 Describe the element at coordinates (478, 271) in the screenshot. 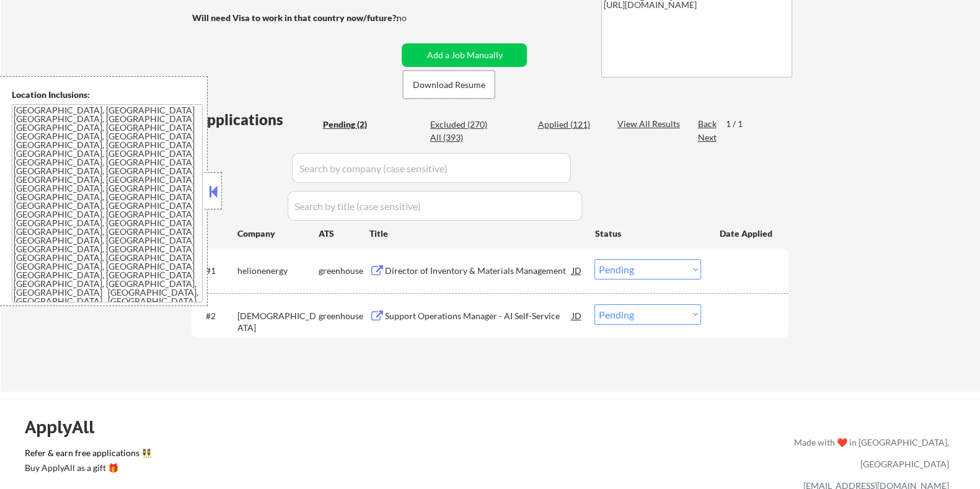

I see `div: Director of Inventory & Materials Management` at that location.